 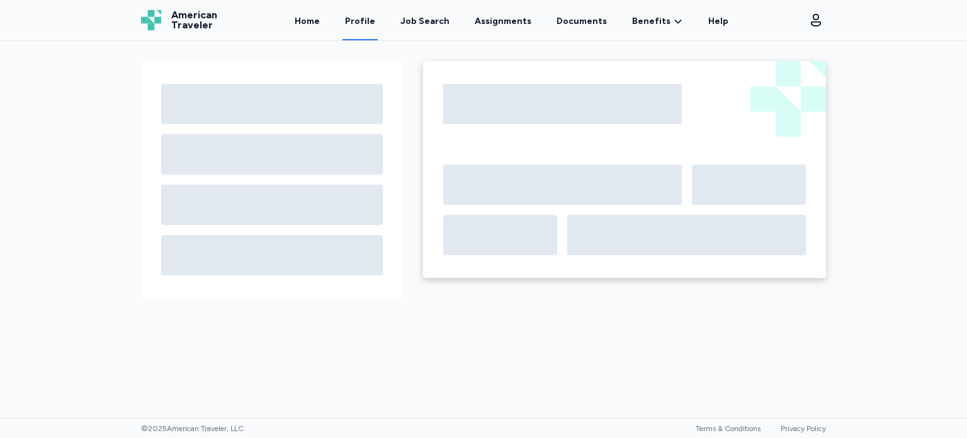 I want to click on a: Privacy Policy, so click(x=804, y=428).